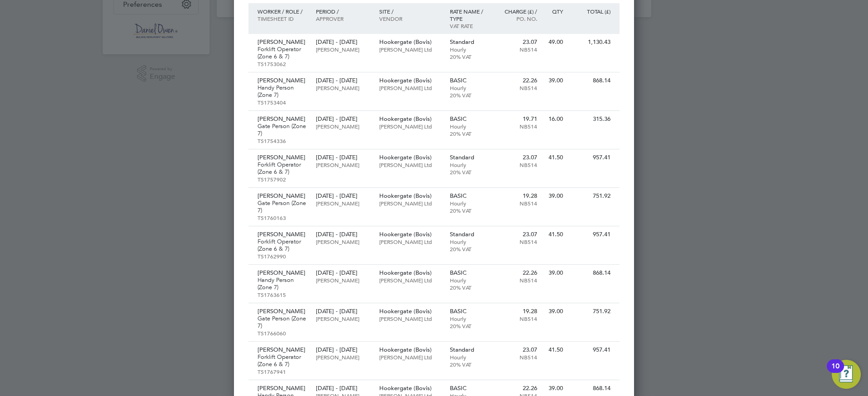 This screenshot has height=396, width=868. I want to click on p: Charge (£) /, so click(517, 12).